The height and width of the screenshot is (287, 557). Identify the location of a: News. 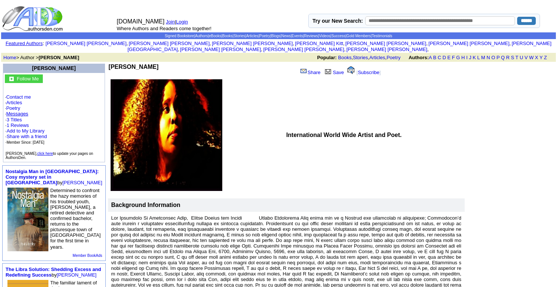
(286, 36).